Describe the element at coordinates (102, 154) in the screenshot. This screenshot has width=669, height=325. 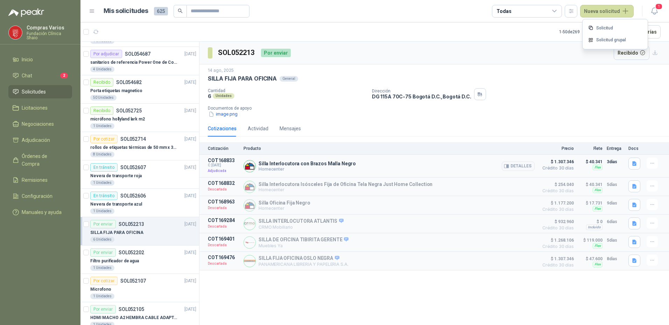
I see `div: 8 Unidades` at that location.